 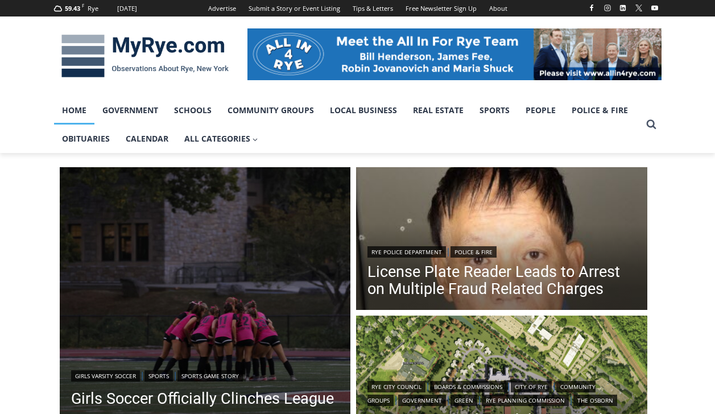 I want to click on a: Schools, so click(x=193, y=110).